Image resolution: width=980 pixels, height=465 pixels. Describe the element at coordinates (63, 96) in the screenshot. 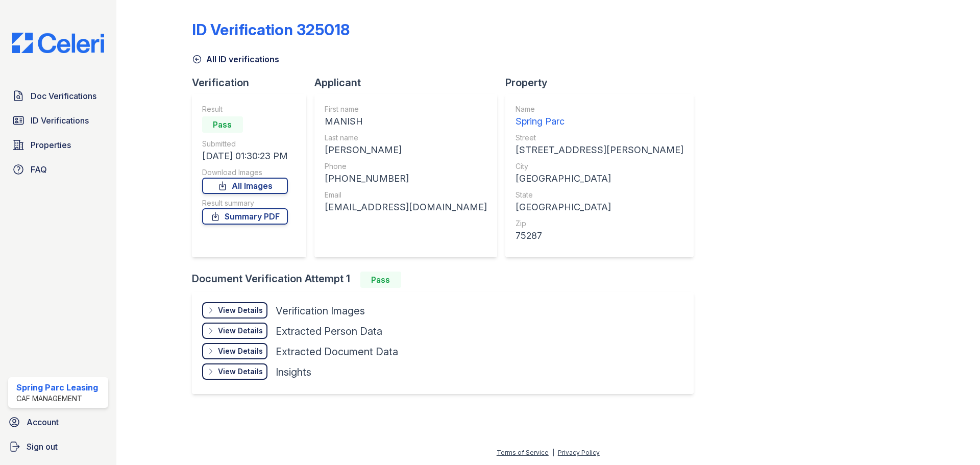

I see `span: Doc Verifications` at that location.